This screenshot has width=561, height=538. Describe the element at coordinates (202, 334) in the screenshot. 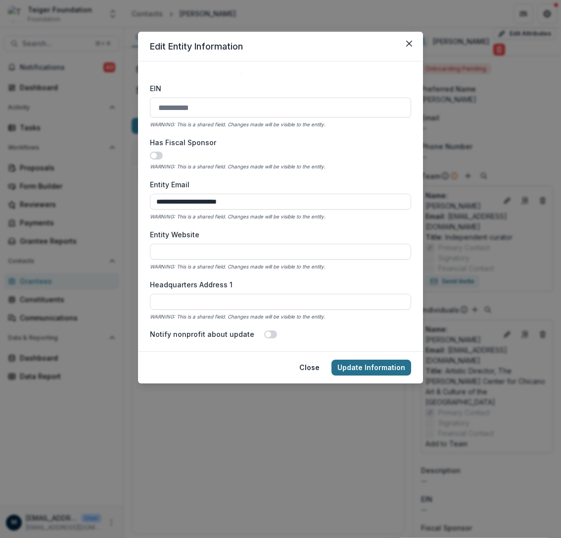

I see `label: Notify nonprofit about update` at that location.